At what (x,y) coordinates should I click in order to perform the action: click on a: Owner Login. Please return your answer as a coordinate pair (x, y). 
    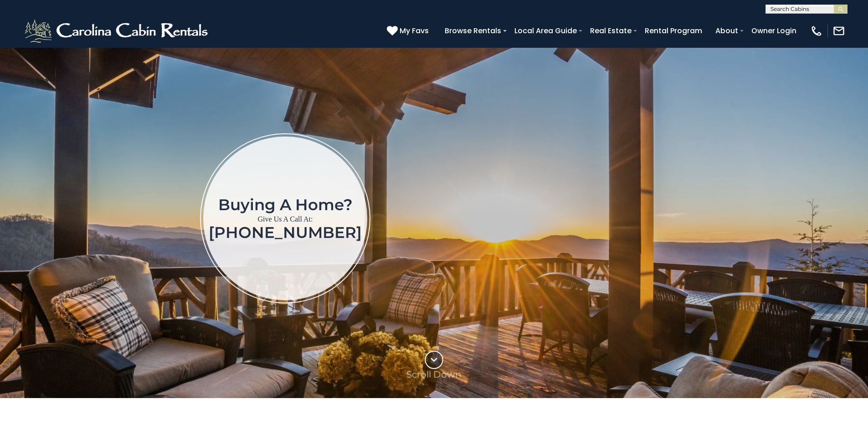
    Looking at the image, I should click on (773, 31).